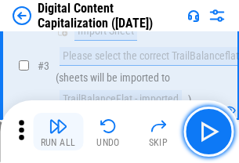 The width and height of the screenshot is (239, 163). What do you see at coordinates (58, 126) in the screenshot?
I see `img: Run All` at bounding box center [58, 126].